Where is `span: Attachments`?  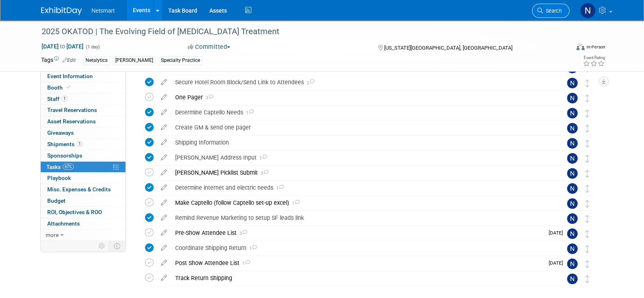 span: Attachments is located at coordinates (63, 224).